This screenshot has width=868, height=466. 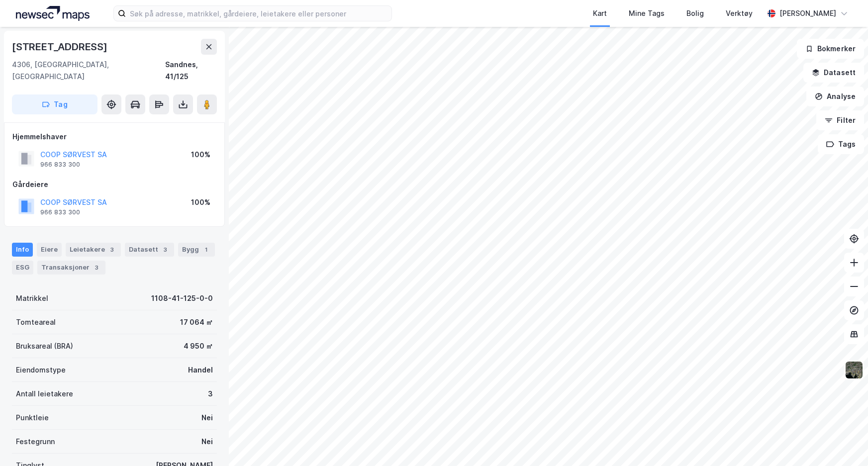 What do you see at coordinates (197, 347) in the screenshot?
I see `div: 4 950 ㎡` at bounding box center [197, 347].